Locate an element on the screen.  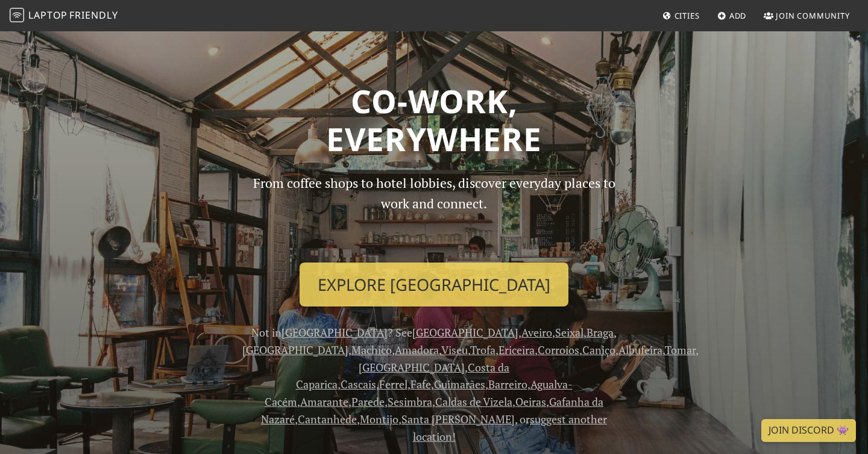
a: Caldas de Vizela is located at coordinates (474, 401).